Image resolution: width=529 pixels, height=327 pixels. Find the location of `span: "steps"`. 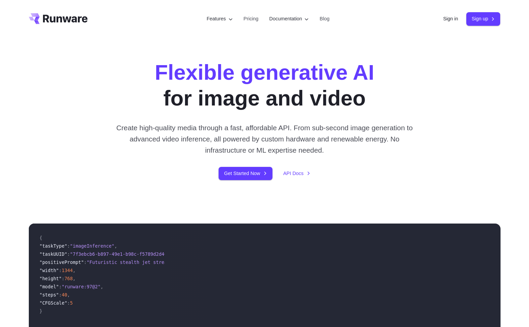

span: "steps" is located at coordinates (49, 295).